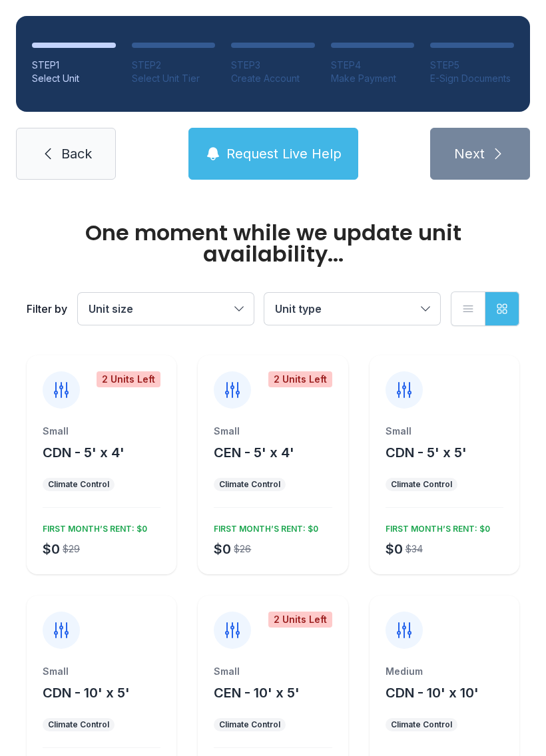  What do you see at coordinates (84, 453) in the screenshot?
I see `button: CDN - 5' x 4'` at bounding box center [84, 453].